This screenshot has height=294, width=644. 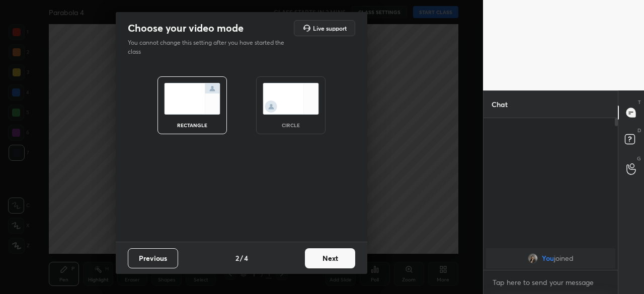 I want to click on span: joined, so click(x=564, y=259).